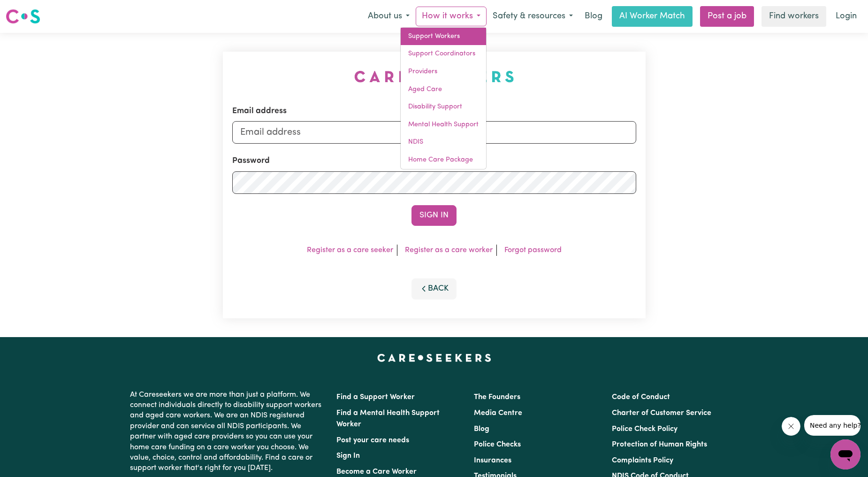 The image size is (868, 477). What do you see at coordinates (652, 16) in the screenshot?
I see `a: AI Worker Match` at bounding box center [652, 16].